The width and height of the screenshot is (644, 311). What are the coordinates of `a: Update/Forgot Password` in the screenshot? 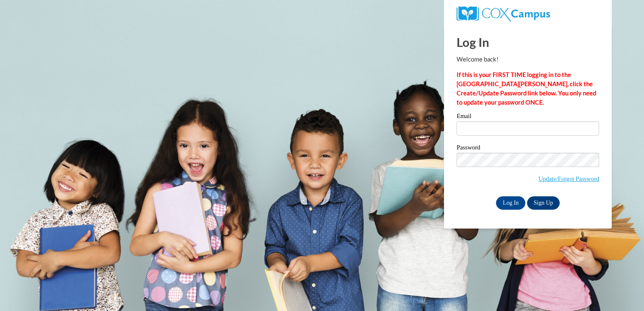 It's located at (568, 179).